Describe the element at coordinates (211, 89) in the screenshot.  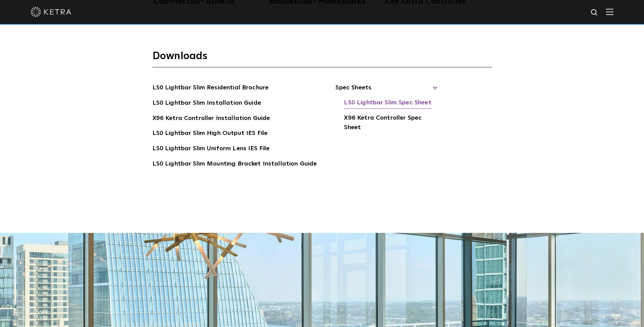
I see `a: LS0 Lightbar Slim Residential Brochure` at that location.